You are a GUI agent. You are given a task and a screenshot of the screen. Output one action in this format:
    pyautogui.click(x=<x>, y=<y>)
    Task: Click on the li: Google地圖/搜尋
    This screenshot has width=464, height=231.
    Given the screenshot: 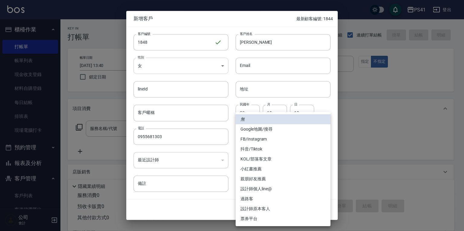 What is the action you would take?
    pyautogui.click(x=283, y=129)
    